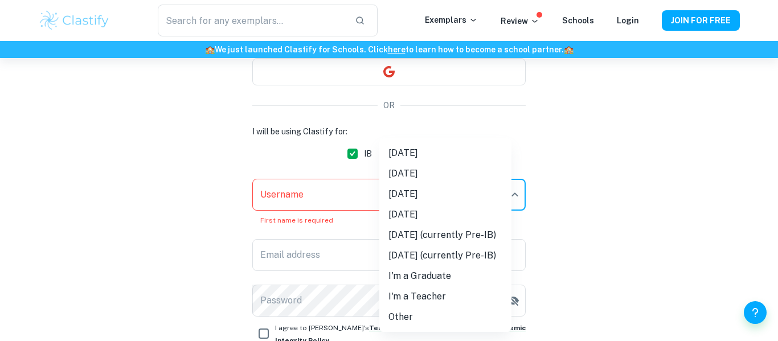  What do you see at coordinates (445, 297) in the screenshot?
I see `li: I'm a Teacher` at bounding box center [445, 297].